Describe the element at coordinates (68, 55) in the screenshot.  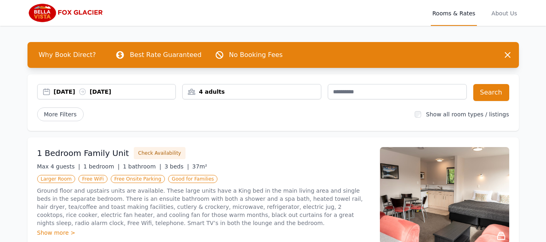
I see `span: Why Book Direct?` at that location.